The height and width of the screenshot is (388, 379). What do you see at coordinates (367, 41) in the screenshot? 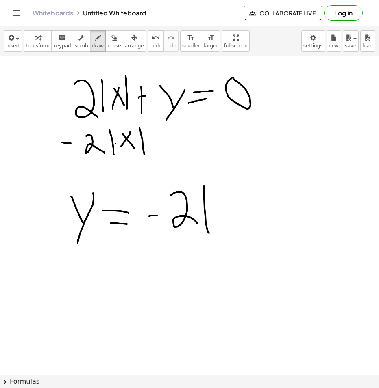
I see `button: load` at bounding box center [367, 41].